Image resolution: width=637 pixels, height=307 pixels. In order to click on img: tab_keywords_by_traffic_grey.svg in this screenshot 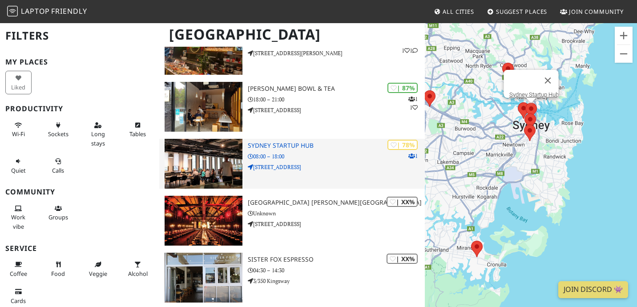, I will do `click(92, 55)`.